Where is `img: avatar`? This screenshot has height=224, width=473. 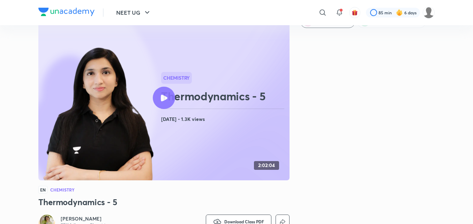 img: avatar is located at coordinates (355, 13).